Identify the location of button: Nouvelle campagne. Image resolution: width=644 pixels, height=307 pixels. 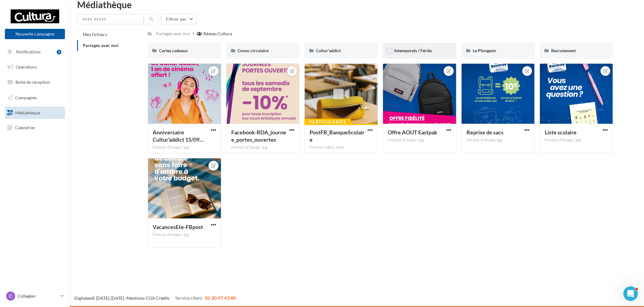
(35, 34).